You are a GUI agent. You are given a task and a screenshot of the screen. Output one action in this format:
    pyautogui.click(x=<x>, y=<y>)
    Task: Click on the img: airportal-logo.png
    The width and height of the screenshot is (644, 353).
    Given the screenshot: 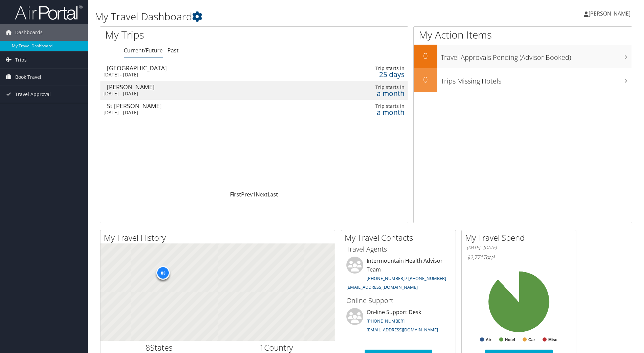 What is the action you would take?
    pyautogui.click(x=49, y=12)
    